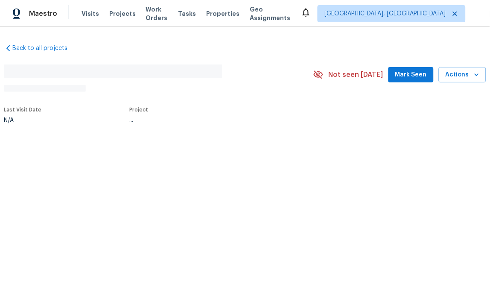  Describe the element at coordinates (463, 75) in the screenshot. I see `span: Actions` at that location.